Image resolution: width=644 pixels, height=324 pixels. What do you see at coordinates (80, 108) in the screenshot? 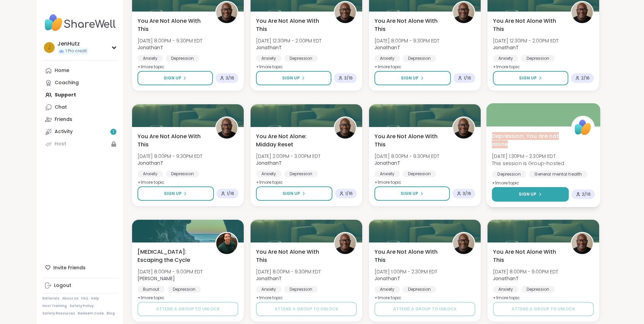
I see `a: Chat` at bounding box center [80, 108].